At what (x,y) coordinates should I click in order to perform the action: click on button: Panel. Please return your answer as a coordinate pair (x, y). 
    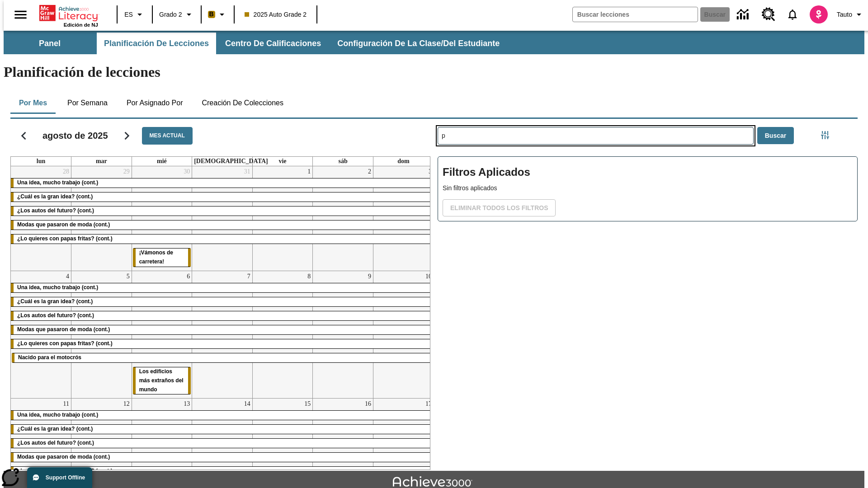
    Looking at the image, I should click on (50, 44).